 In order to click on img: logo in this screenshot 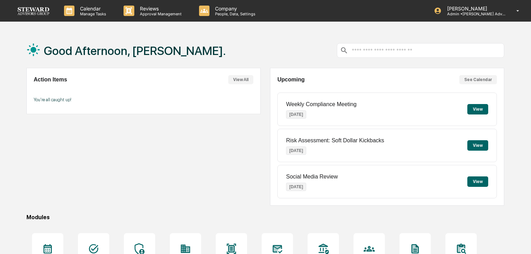, I will do `click(33, 11)`.